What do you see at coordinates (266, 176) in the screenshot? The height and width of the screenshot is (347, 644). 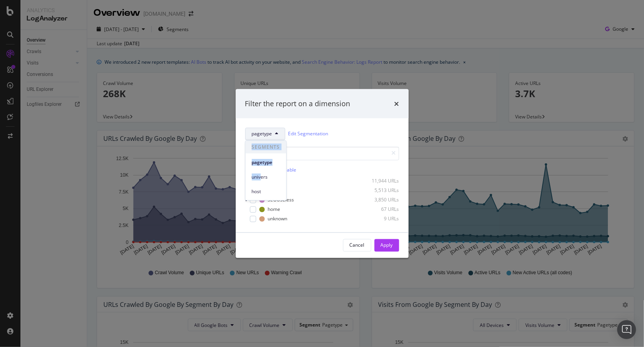 I see `span: univers` at bounding box center [266, 176].